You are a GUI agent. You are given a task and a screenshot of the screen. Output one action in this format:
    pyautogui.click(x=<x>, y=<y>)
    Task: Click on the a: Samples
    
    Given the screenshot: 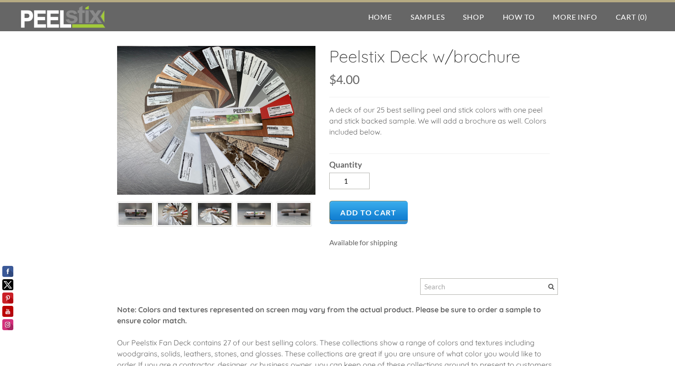 What is the action you would take?
    pyautogui.click(x=428, y=17)
    